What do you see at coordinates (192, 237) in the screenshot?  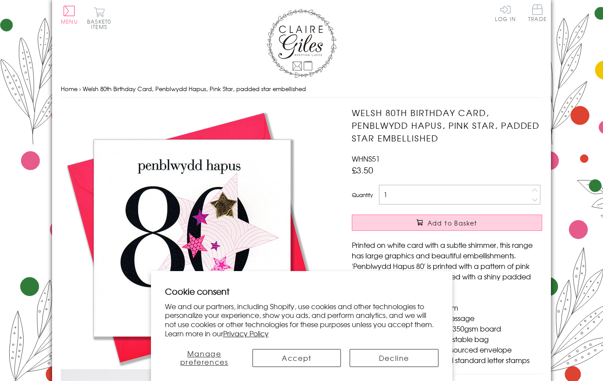 I see `img: Welsh 80th Birthday Card, Penblwydd Hapus, Pink Star, padded star embellished` at bounding box center [192, 237].